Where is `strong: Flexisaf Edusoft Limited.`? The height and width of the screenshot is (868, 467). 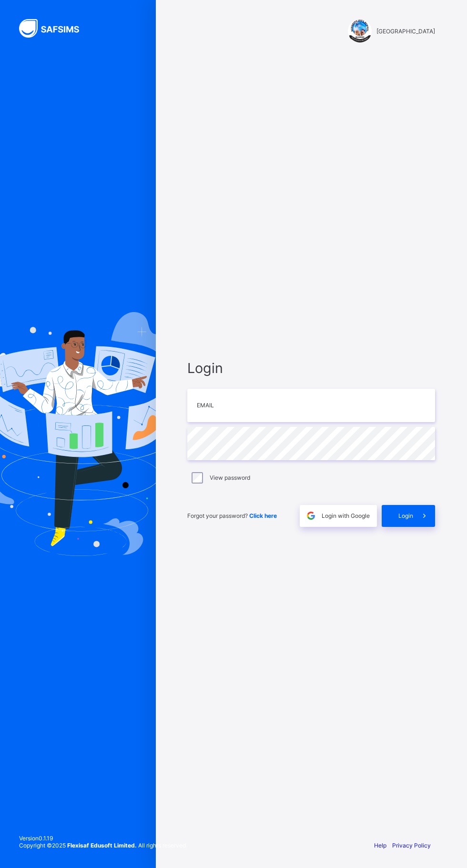 strong: Flexisaf Edusoft Limited. is located at coordinates (102, 845).